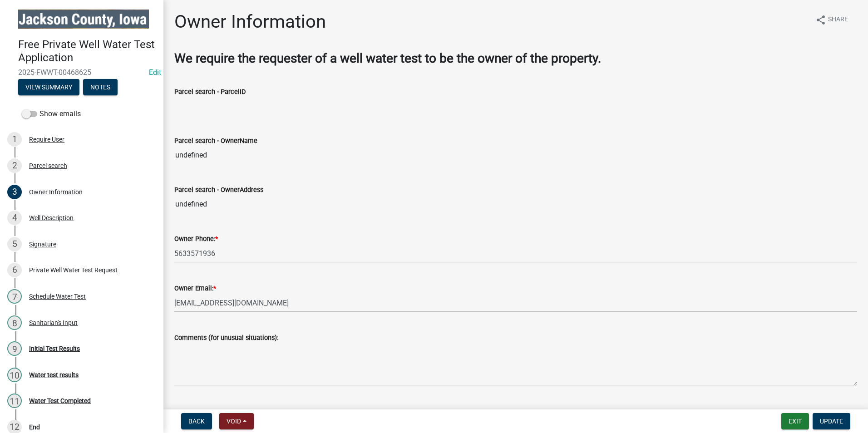 The image size is (868, 433). I want to click on div: Owner Information, so click(56, 192).